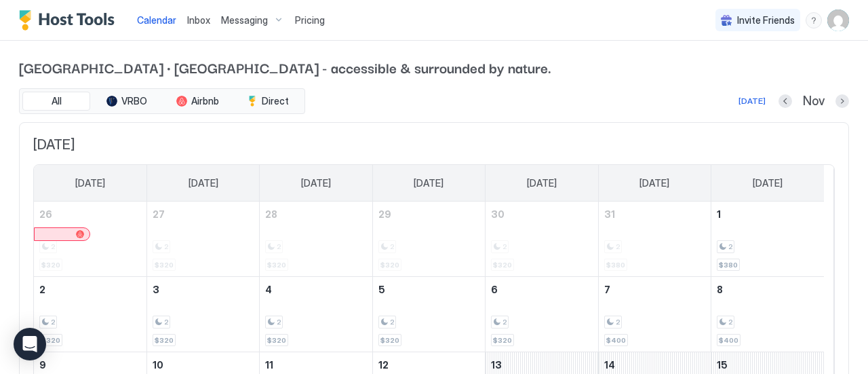 The image size is (868, 374). Describe the element at coordinates (768, 289) in the screenshot. I see `a: November 8, 2025` at that location.